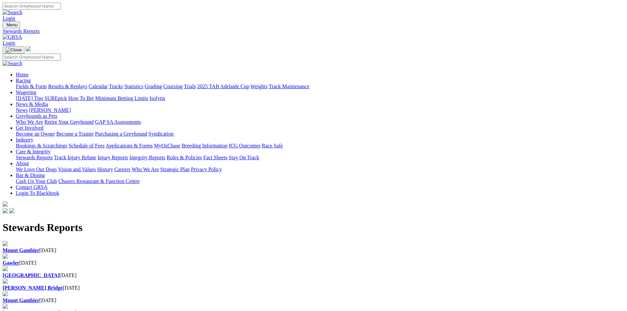 This screenshot has width=627, height=311. What do you see at coordinates (69, 122) in the screenshot?
I see `a: Retire Your Greyhound` at bounding box center [69, 122].